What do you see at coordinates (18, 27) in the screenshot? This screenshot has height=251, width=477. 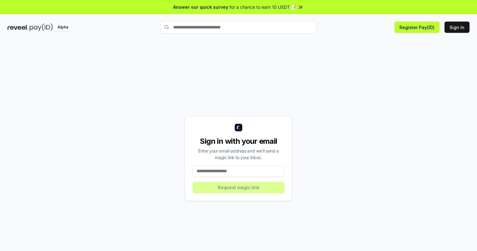 I see `img: reveel_dark` at bounding box center [18, 27].